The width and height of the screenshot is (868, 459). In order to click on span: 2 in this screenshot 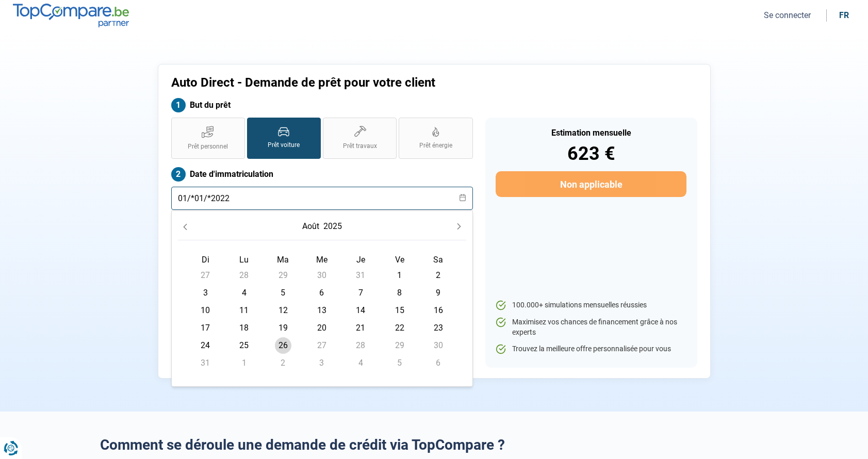, I will do `click(283, 363)`.